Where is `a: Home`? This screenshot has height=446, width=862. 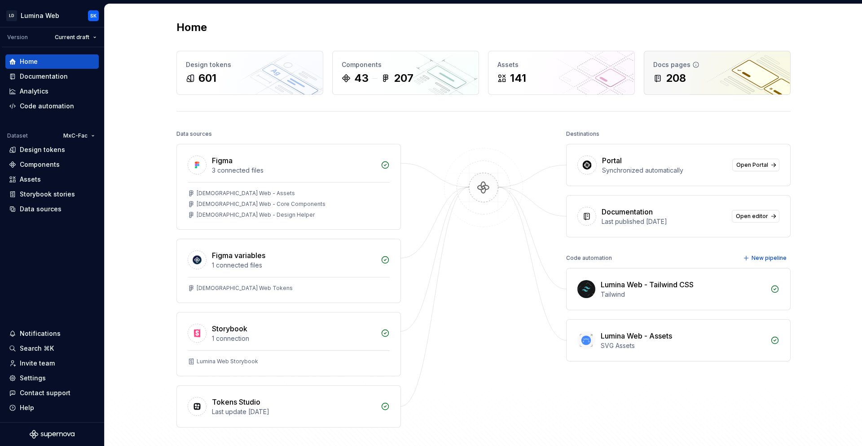 a: Home is located at coordinates (52, 62).